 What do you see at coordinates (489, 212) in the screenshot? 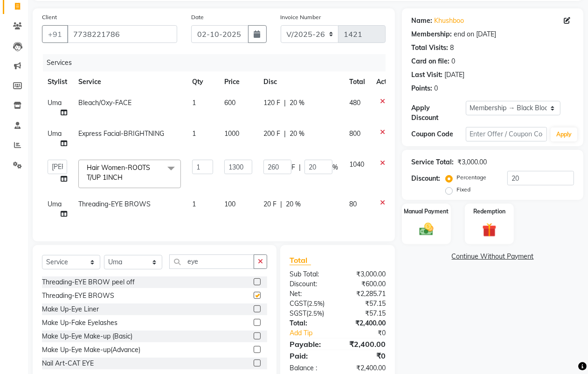
I see `label: Redemption` at bounding box center [489, 212].